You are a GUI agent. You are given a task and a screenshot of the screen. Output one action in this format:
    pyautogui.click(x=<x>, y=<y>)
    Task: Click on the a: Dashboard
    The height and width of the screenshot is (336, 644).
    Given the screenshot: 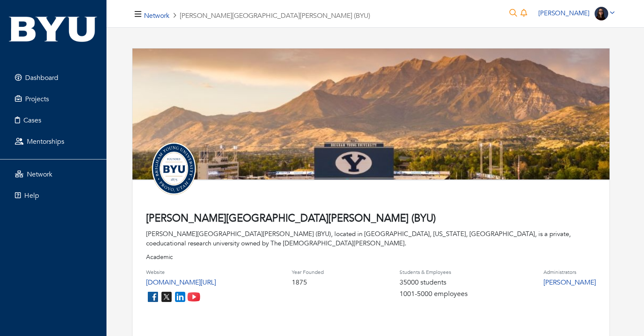 What is the action you would take?
    pyautogui.click(x=53, y=78)
    